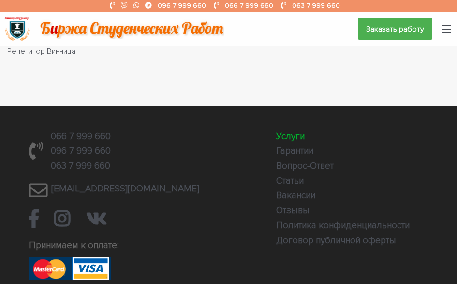 This screenshot has height=284, width=457. What do you see at coordinates (296, 195) in the screenshot?
I see `a: Вакансии` at bounding box center [296, 195].